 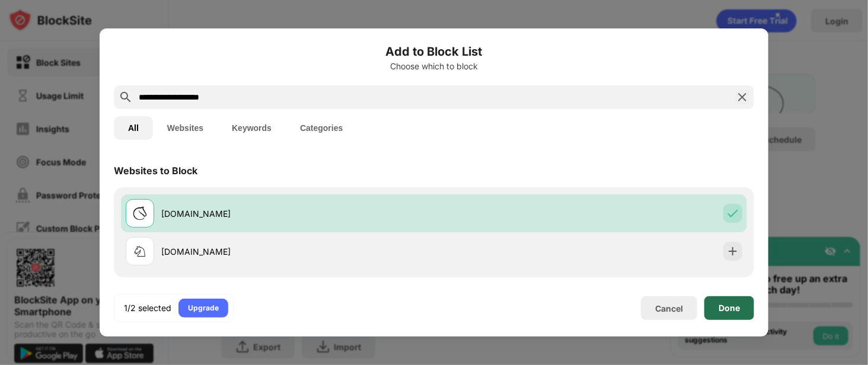 I want to click on button: Websites, so click(x=185, y=128).